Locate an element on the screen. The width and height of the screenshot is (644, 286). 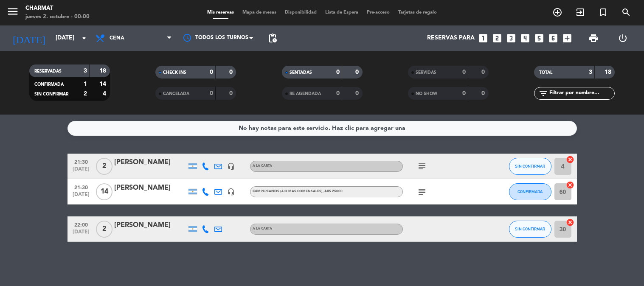
i: looks_5 is located at coordinates (539, 38).